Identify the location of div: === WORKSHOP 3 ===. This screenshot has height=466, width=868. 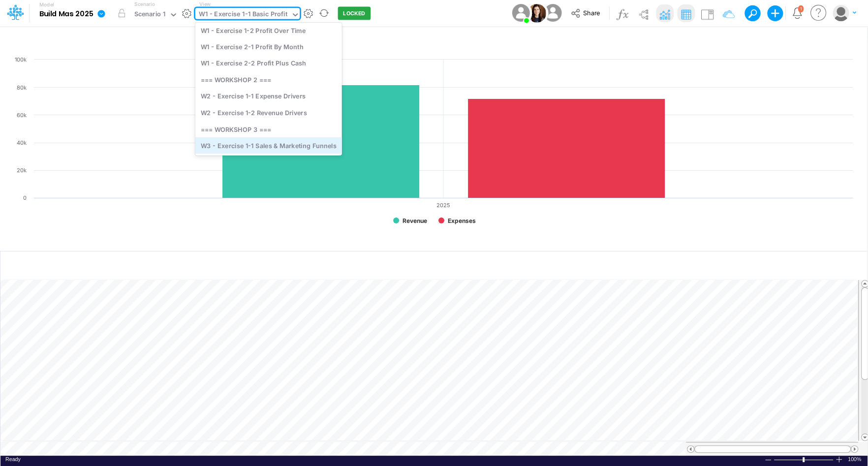
(269, 129).